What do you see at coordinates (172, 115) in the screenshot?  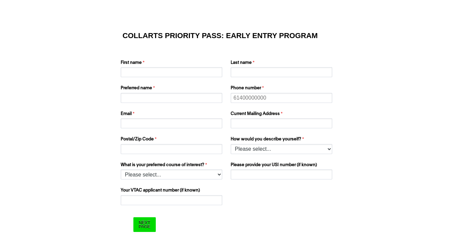 I see `label: Email` at bounding box center [172, 115].